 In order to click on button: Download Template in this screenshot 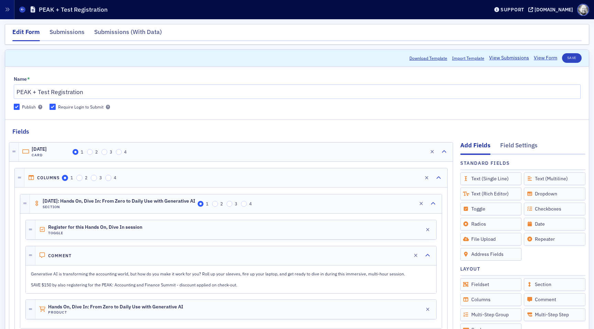, I will do `click(428, 58)`.